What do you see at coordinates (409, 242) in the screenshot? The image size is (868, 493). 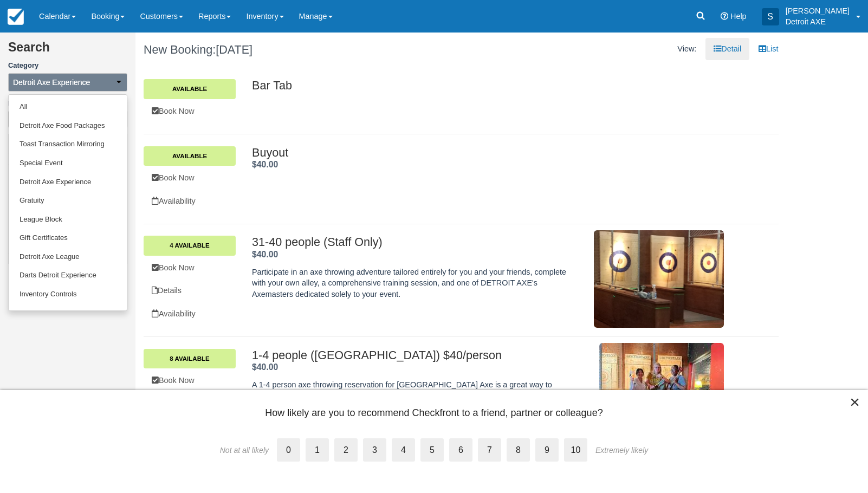 I see `h2: 31-40 people (Staff Only)` at bounding box center [409, 242].